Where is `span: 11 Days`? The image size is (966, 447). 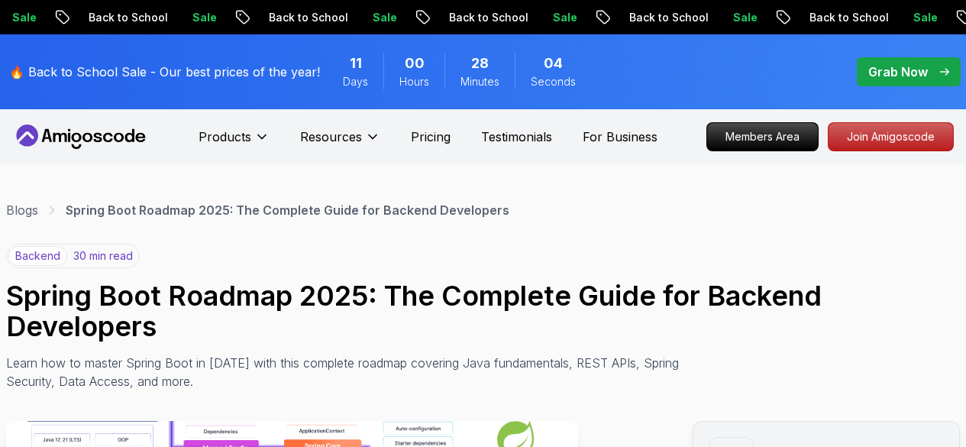 span: 11 Days is located at coordinates (356, 63).